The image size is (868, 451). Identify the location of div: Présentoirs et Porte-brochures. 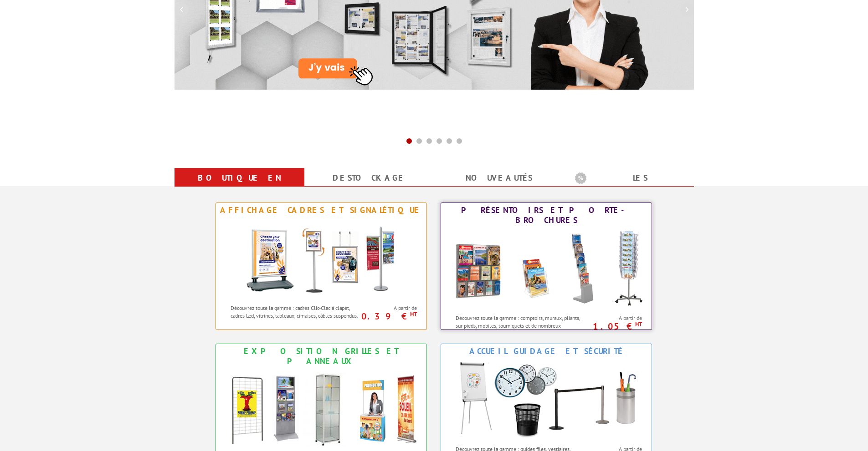
(546, 215).